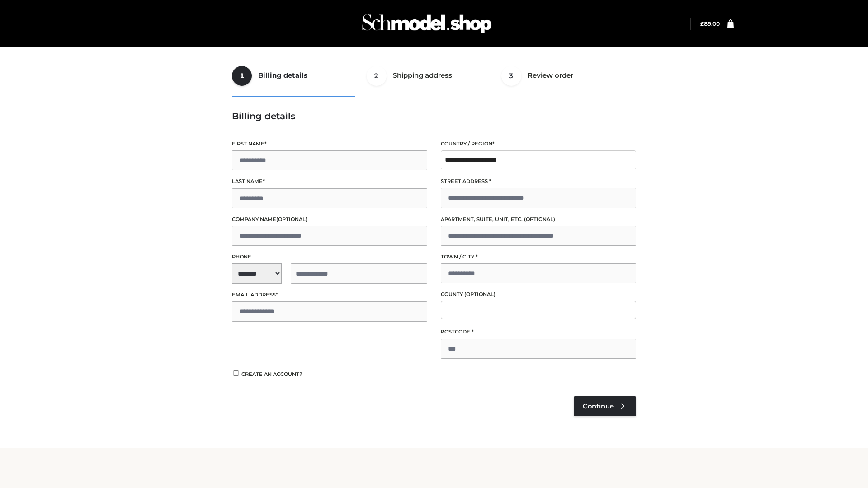 This screenshot has width=868, height=488. Describe the element at coordinates (427, 23) in the screenshot. I see `a: Schmodel Admin 964` at that location.